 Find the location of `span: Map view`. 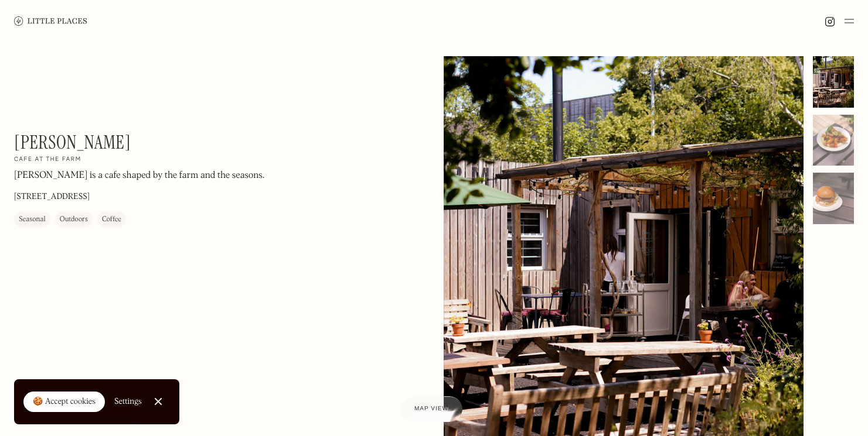

span: Map view is located at coordinates (432, 409).